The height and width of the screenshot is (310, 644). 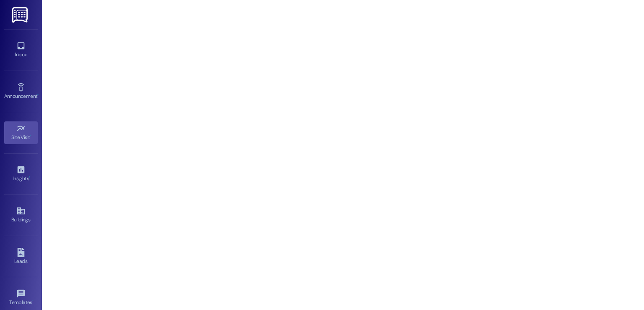 I want to click on a: Insights •, so click(x=21, y=174).